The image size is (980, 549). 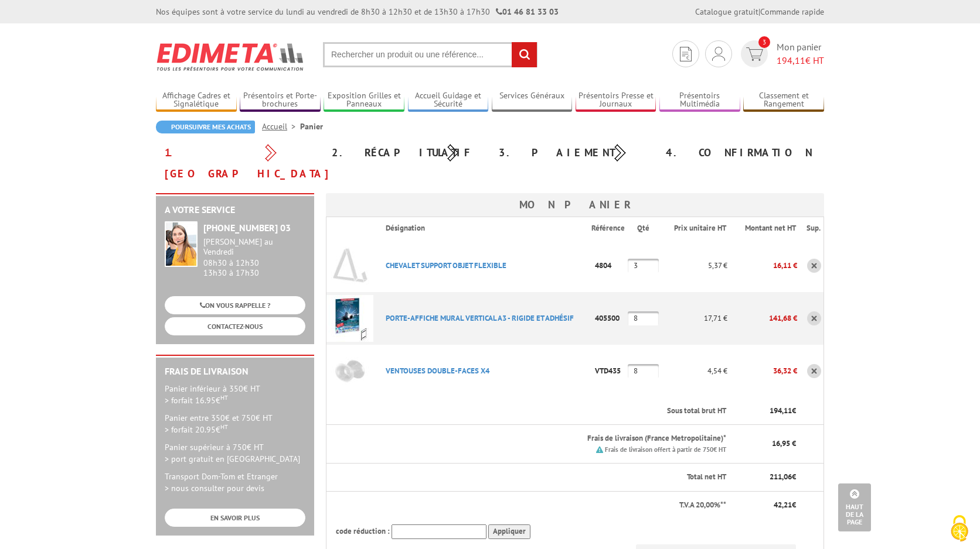 I want to click on li: Panier, so click(x=312, y=126).